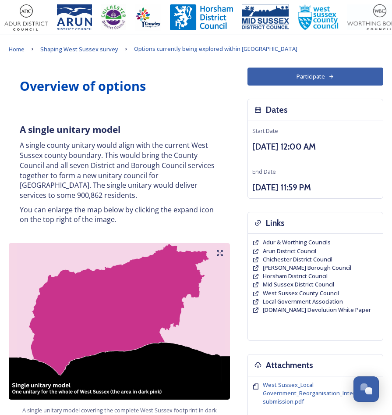 The height and width of the screenshot is (415, 392). I want to click on img: Arun%20District%20Council%20logo%20blue%20CMYK.jpg, so click(75, 18).